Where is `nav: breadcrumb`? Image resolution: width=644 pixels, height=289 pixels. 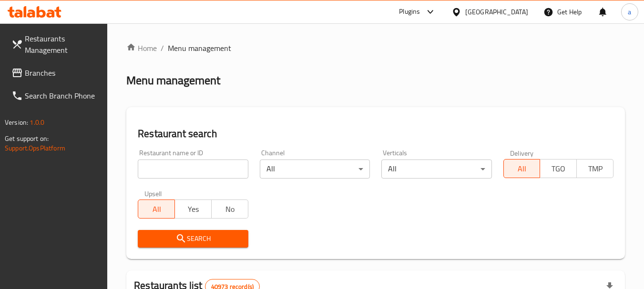
nav: breadcrumb is located at coordinates (375, 48).